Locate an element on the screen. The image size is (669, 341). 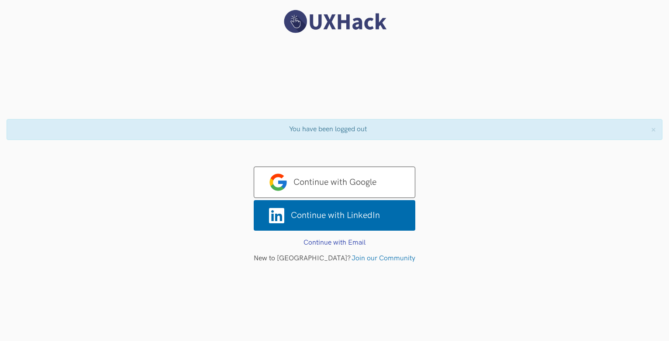
a: Join our Community is located at coordinates (383, 258).